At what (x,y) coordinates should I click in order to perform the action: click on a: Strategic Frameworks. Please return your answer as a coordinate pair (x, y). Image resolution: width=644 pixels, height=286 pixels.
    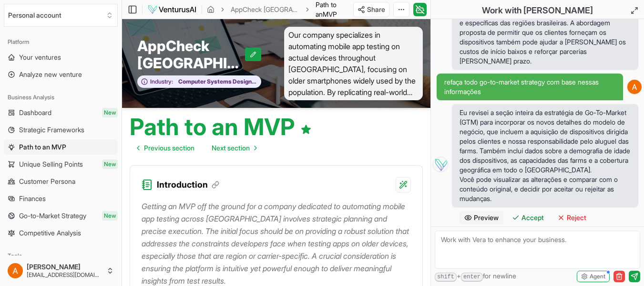
    Looking at the image, I should click on (60, 130).